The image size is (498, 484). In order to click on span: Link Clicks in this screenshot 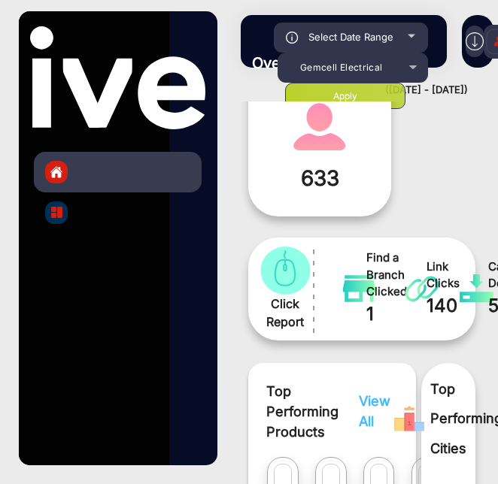, I will do `click(443, 275)`.